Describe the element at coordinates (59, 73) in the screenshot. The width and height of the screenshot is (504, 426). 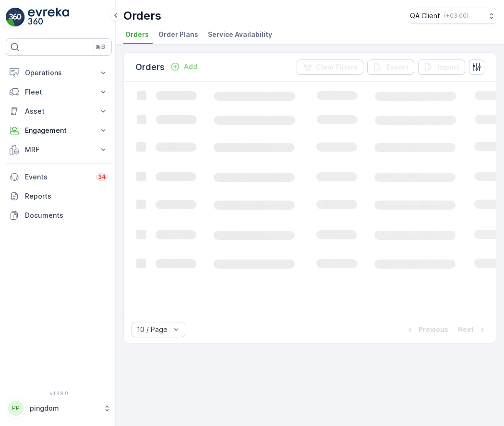
I see `p: Operations` at that location.